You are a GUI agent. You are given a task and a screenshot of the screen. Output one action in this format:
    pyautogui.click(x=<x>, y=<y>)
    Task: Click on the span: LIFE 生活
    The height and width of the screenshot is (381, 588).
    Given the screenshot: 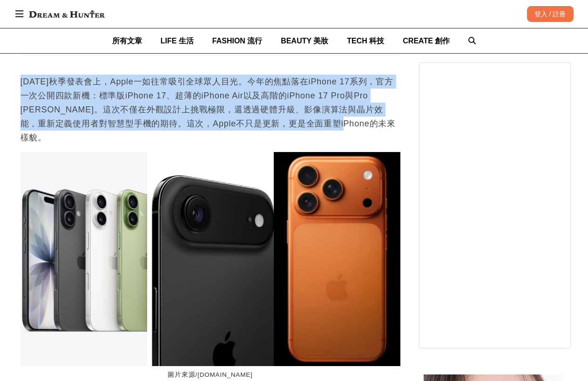 What is the action you would take?
    pyautogui.click(x=177, y=40)
    